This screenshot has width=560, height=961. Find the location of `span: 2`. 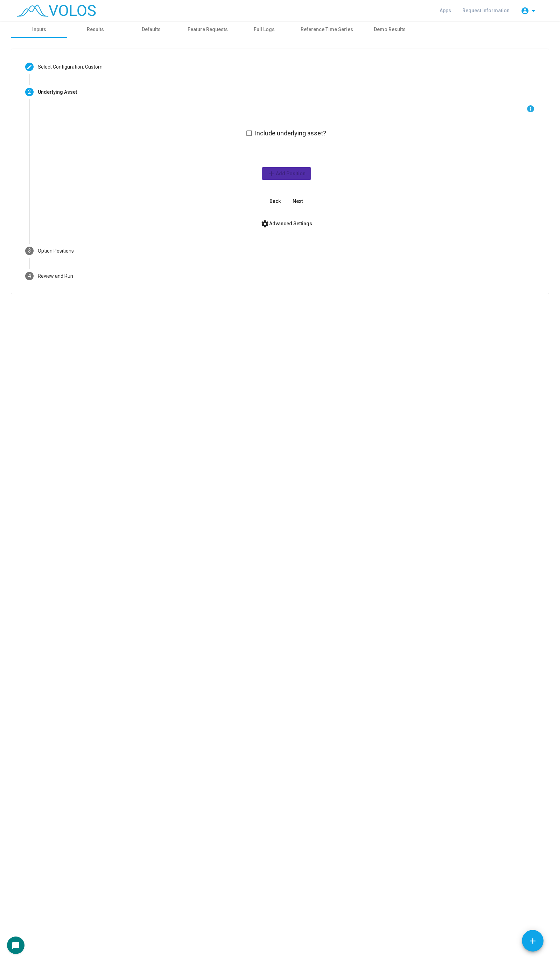

span: 2 is located at coordinates (30, 92).